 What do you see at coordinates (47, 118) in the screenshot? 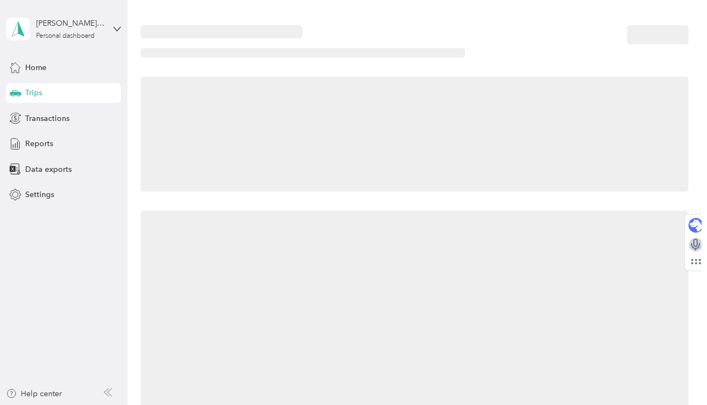
I see `span: Transactions` at bounding box center [47, 118].